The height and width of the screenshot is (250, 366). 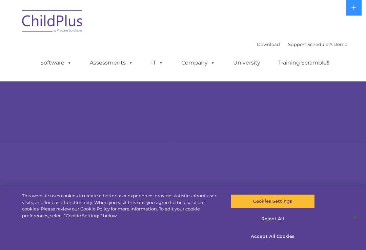 What do you see at coordinates (327, 44) in the screenshot?
I see `a: Schedule A Demo` at bounding box center [327, 44].